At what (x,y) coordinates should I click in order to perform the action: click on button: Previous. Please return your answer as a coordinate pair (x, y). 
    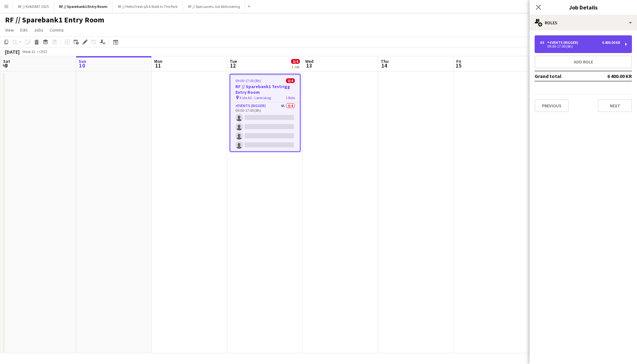
    Looking at the image, I should click on (552, 105).